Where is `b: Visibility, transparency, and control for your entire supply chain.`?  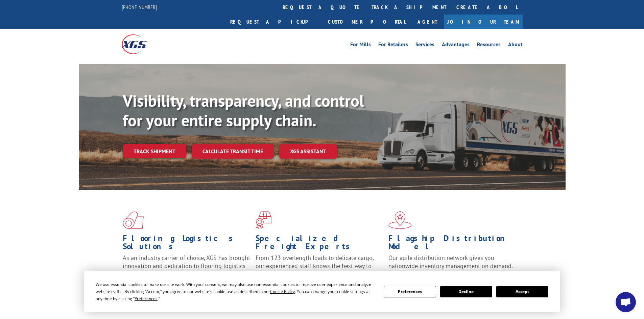
b: Visibility, transparency, and control for your entire supply chain. is located at coordinates (244, 110).